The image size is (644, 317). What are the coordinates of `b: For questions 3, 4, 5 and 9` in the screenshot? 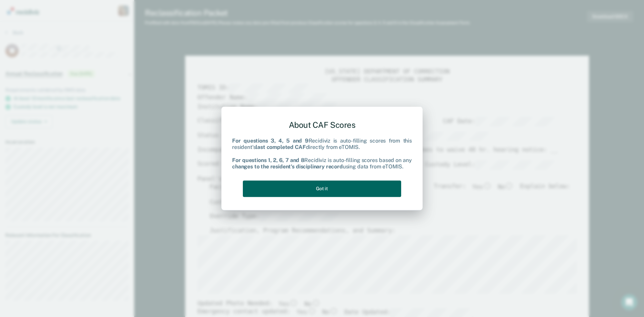 It's located at (270, 141).